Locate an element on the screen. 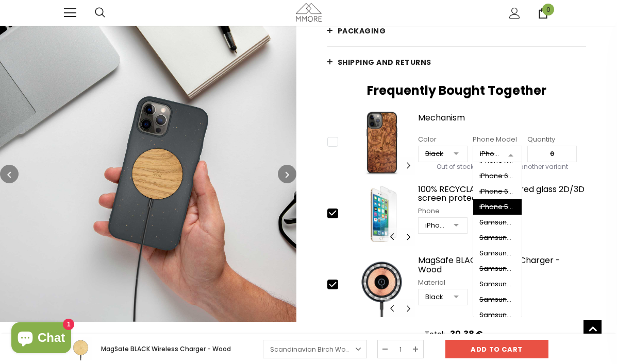 The height and width of the screenshot is (364, 617). a: PACKAGING is located at coordinates (456, 31).